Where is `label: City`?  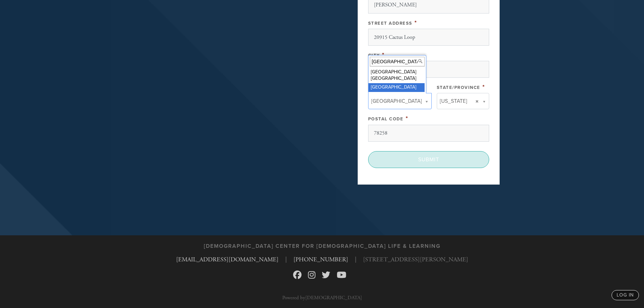 label: City is located at coordinates (374, 55).